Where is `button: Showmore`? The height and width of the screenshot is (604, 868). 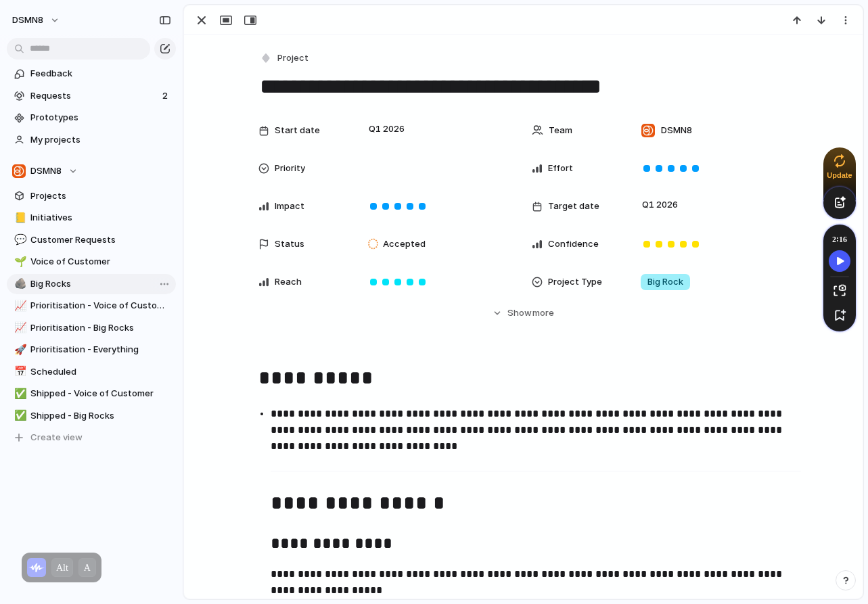 button: Showmore is located at coordinates (524, 313).